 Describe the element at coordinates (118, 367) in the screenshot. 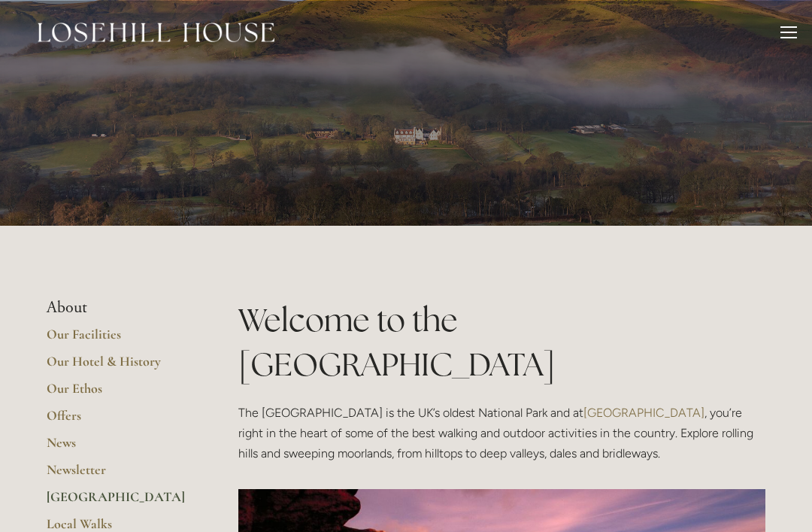

I see `a: Our Hotel & History` at that location.